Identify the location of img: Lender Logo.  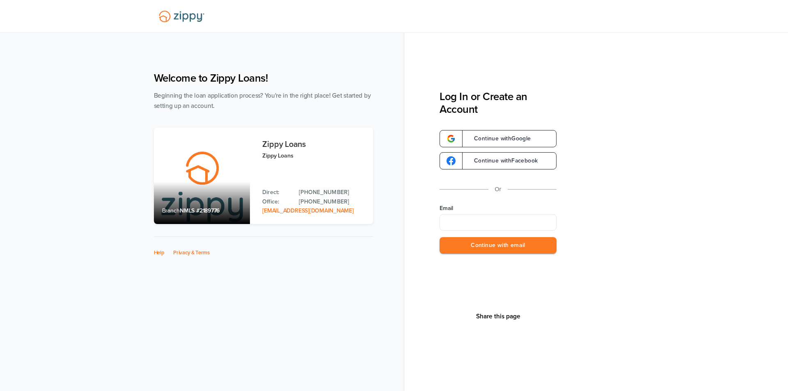
(181, 16).